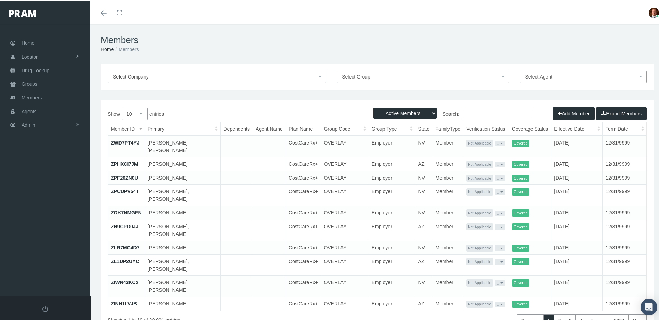  Describe the element at coordinates (455, 113) in the screenshot. I see `label: Search:` at that location.